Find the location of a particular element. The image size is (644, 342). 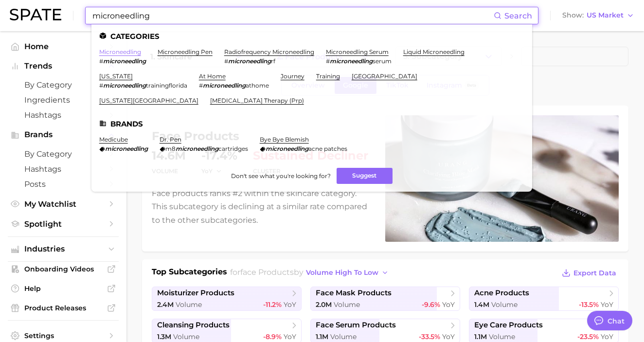

span: Search is located at coordinates (518, 16).